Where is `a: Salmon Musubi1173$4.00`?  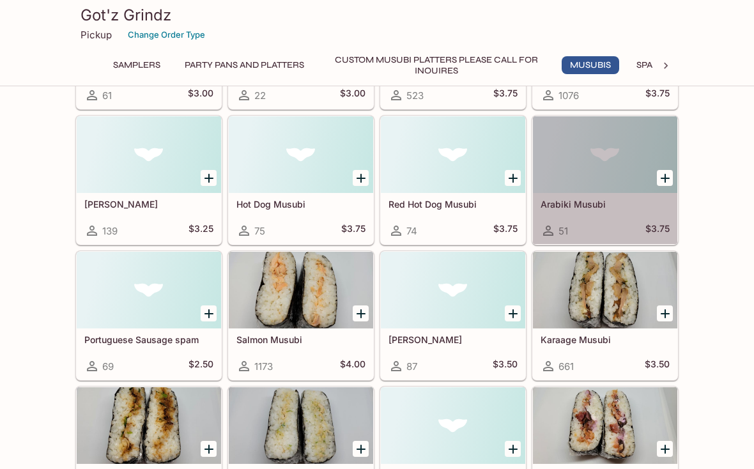
a: Salmon Musubi1173$4.00 is located at coordinates (301, 316).